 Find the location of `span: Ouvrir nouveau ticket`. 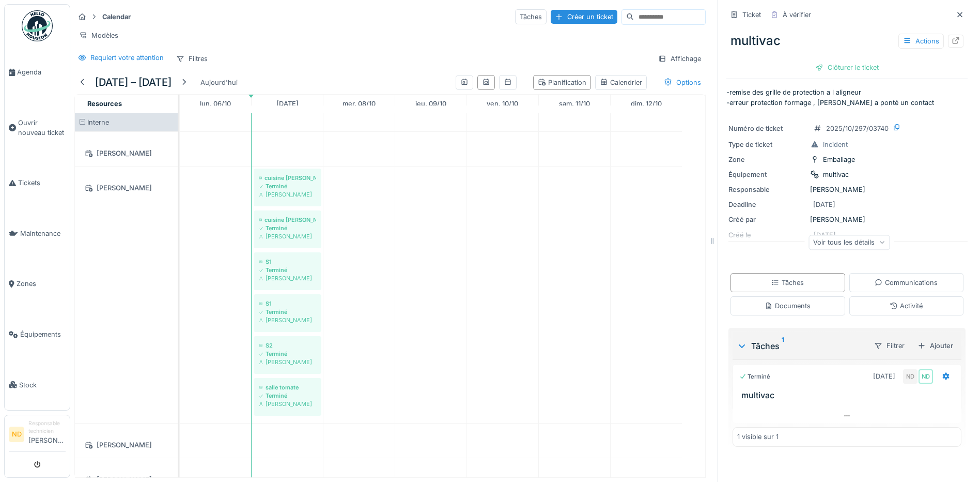

span: Ouvrir nouveau ticket is located at coordinates (42, 128).